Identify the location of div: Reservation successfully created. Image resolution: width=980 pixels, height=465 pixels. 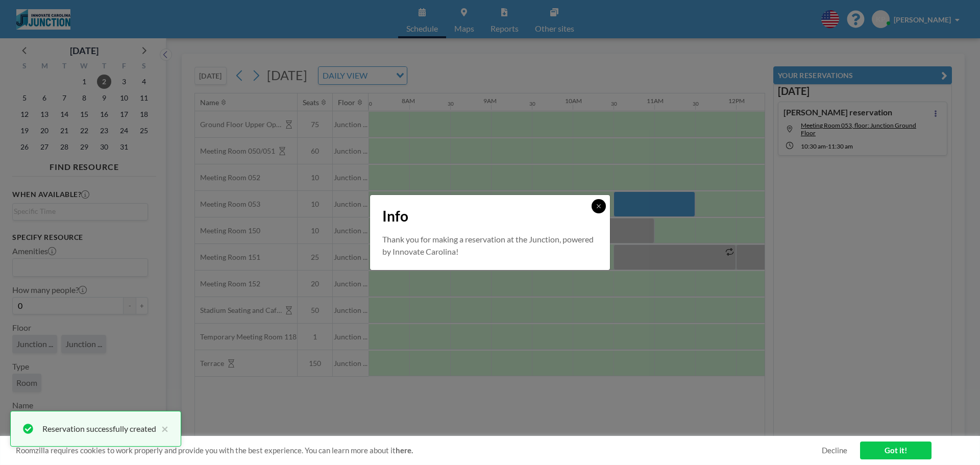
(99, 429).